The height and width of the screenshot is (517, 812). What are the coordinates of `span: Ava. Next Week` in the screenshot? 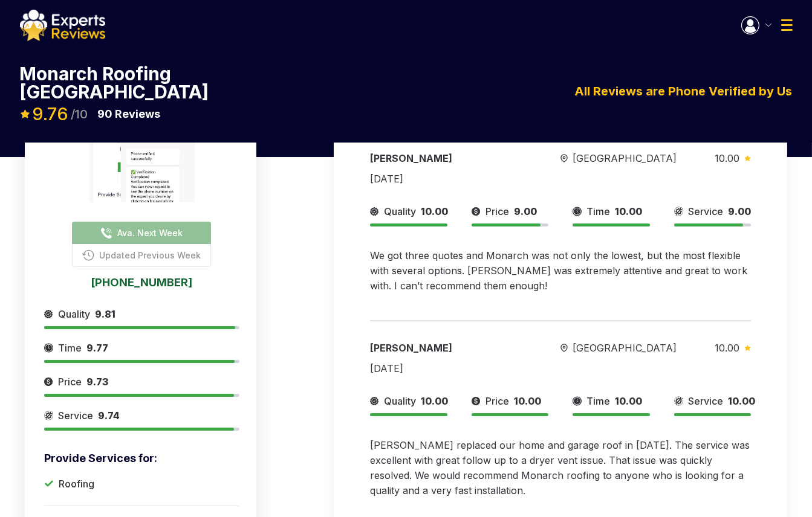 It's located at (150, 232).